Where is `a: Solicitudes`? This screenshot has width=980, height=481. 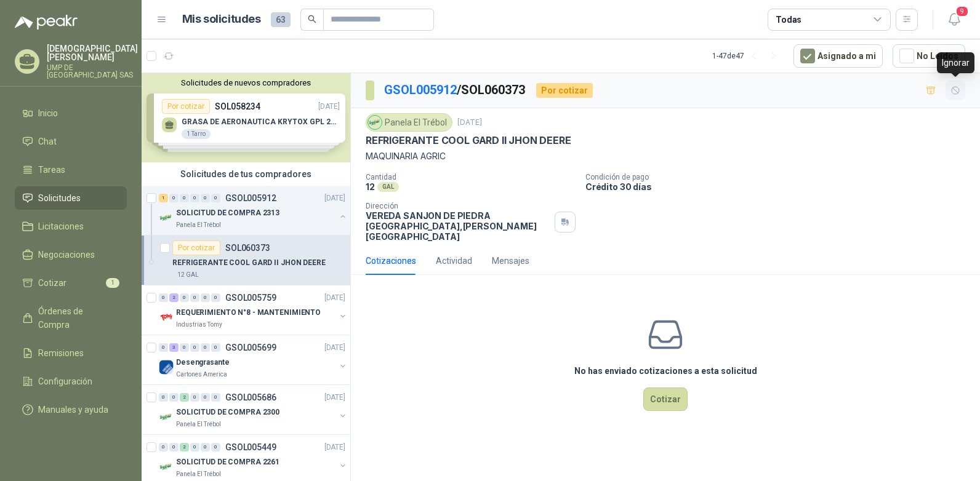
a: Solicitudes is located at coordinates (70, 198).